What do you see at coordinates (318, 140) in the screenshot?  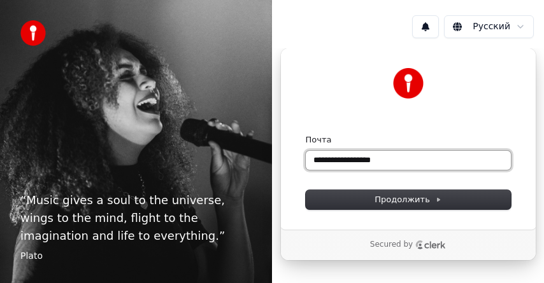 I see `label: Почта` at bounding box center [318, 140].